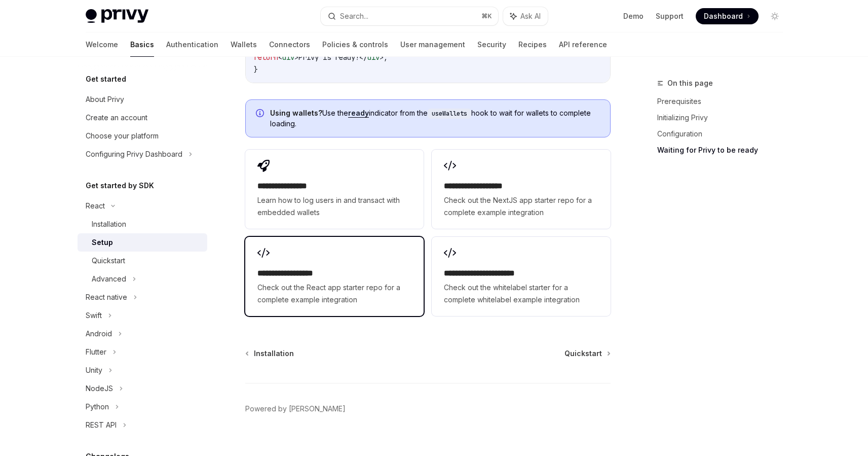  I want to click on span: Learn how to log users in and transact with embedded wallets, so click(335, 206).